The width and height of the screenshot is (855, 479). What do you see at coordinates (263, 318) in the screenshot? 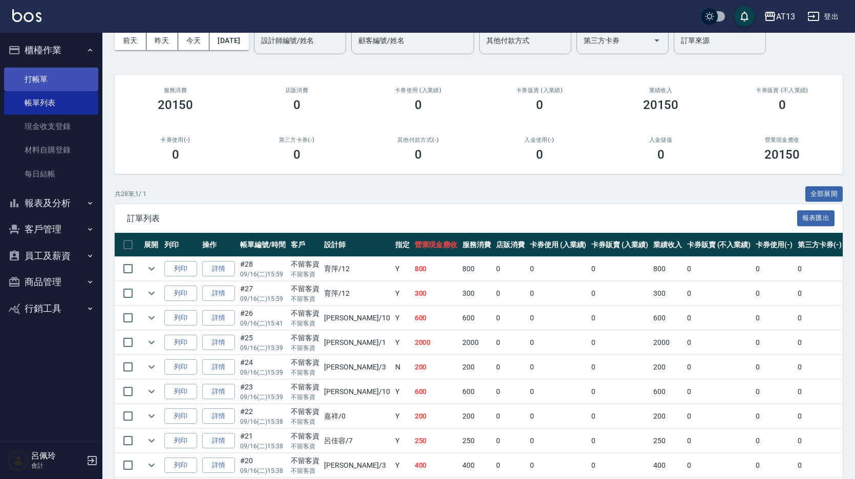
I see `td: #26` at bounding box center [263, 318].